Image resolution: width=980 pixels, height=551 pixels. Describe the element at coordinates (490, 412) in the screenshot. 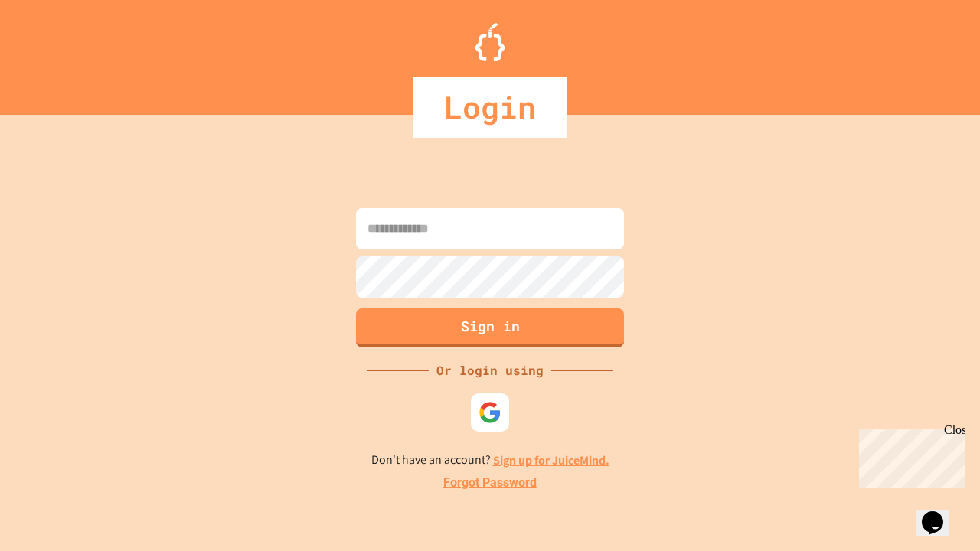

I see `img: google-icon.svg` at that location.